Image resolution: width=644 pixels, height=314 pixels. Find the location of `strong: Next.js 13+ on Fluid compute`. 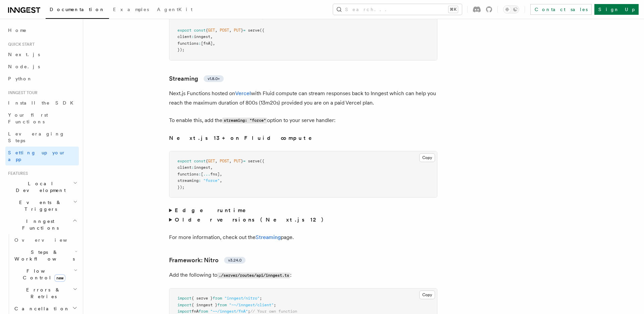

strong: Next.js 13+ on Fluid compute is located at coordinates (245, 138).